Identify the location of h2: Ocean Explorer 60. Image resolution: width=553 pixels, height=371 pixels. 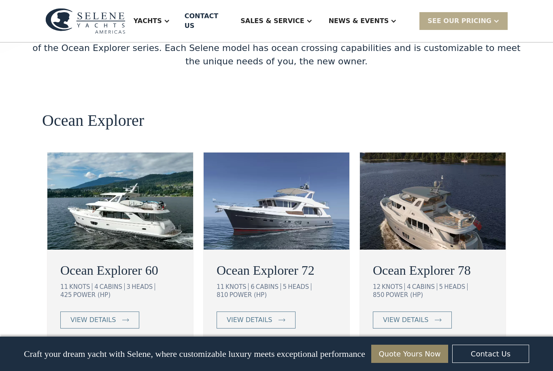
(120, 271).